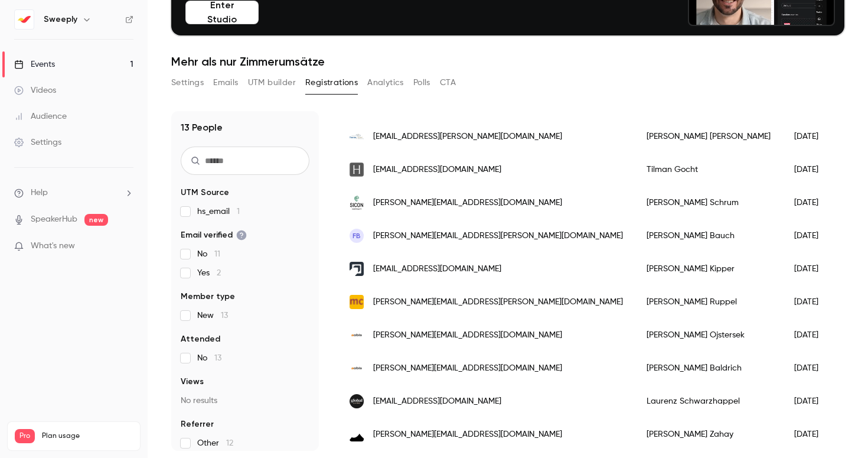 The image size is (868, 458). Describe the element at coordinates (219, 211) in the screenshot. I see `span: hs_email` at that location.